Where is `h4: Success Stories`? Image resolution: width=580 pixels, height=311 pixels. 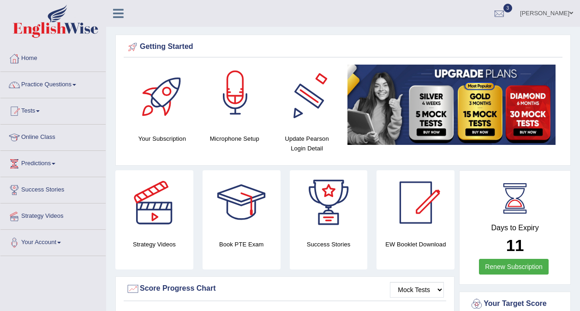 h4: Success Stories is located at coordinates (328, 244).